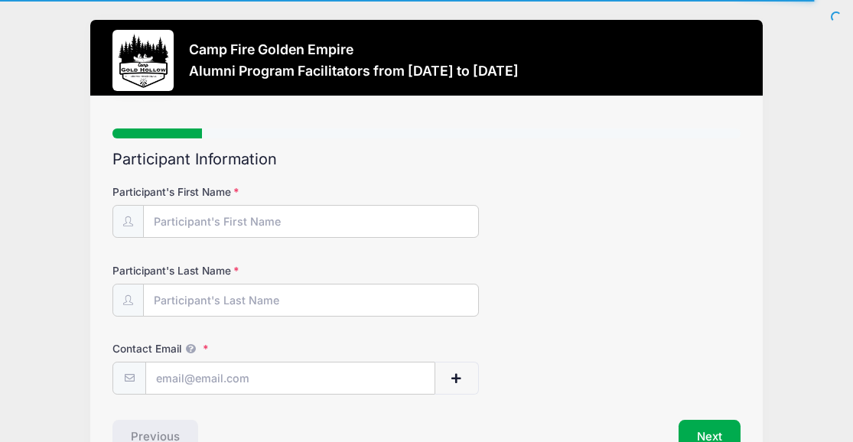 The image size is (853, 442). What do you see at coordinates (311, 221) in the screenshot?
I see `input: Participant's First Name` at bounding box center [311, 221].